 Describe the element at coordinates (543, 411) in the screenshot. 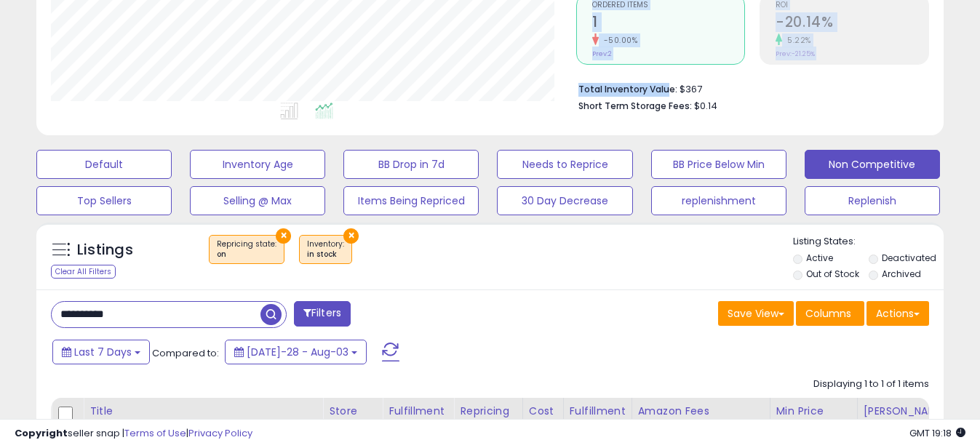

I see `div: Cost` at that location.